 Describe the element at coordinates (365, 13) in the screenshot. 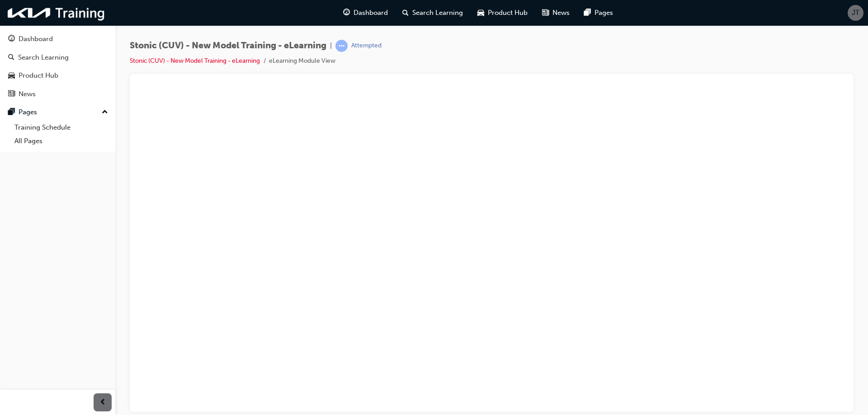

I see `a: guage-iconDashboard` at that location.